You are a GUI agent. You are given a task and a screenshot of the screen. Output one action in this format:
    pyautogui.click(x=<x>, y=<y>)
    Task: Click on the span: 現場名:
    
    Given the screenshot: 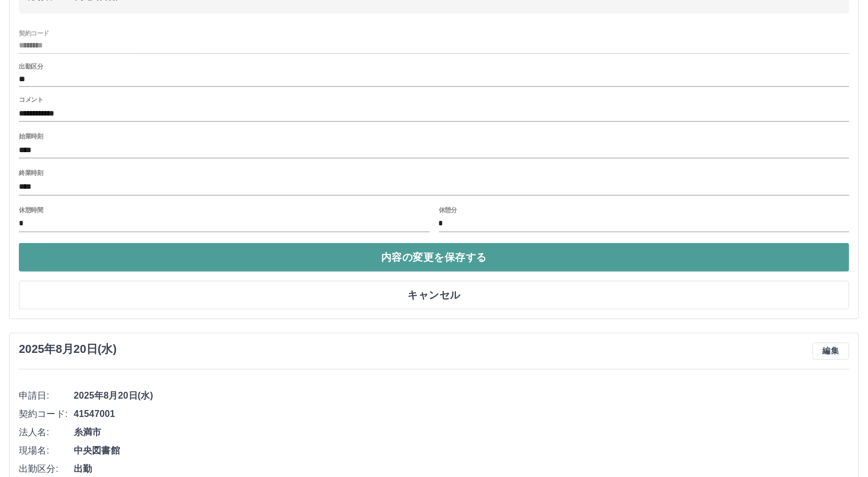 What is the action you would take?
    pyautogui.click(x=46, y=450)
    